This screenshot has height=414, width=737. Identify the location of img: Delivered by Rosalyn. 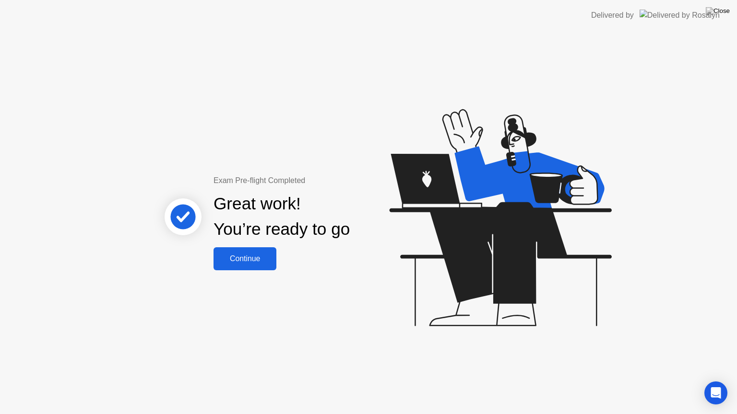
(679, 15).